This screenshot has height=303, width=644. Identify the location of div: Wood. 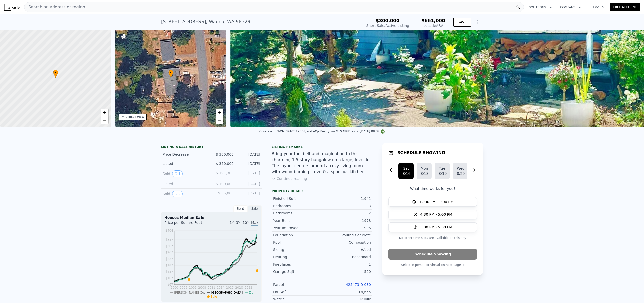
(346, 250).